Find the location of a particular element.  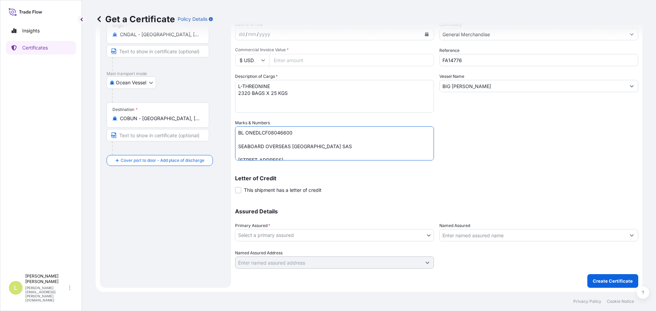

a: Insights is located at coordinates (41, 31).